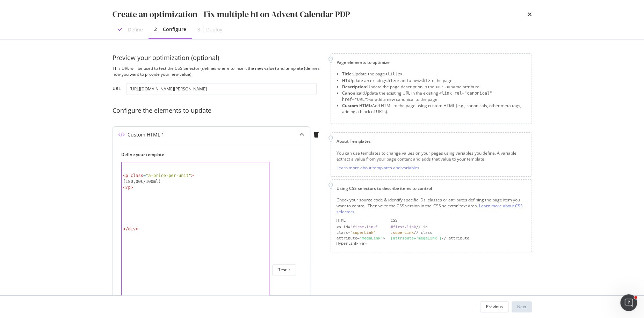 This screenshot has height=318, width=644. What do you see at coordinates (431, 62) in the screenshot?
I see `div: Page elements to optimize` at bounding box center [431, 62].